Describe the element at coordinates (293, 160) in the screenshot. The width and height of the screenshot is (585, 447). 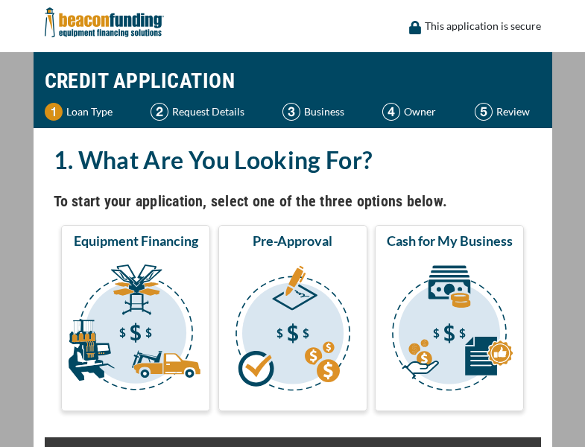
I see `h2: 1. What Are You Looking For?` at that location.